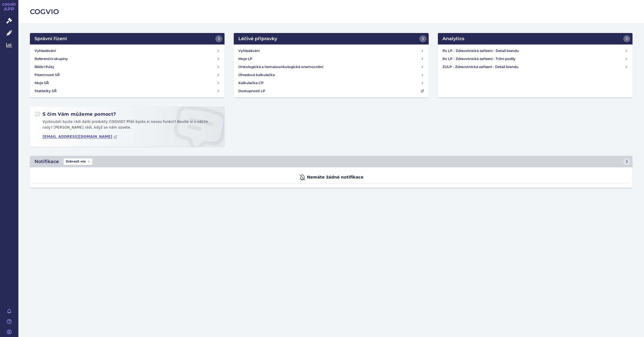 This screenshot has height=337, width=644. What do you see at coordinates (51, 59) in the screenshot?
I see `h4: Referenční skupiny` at bounding box center [51, 59].